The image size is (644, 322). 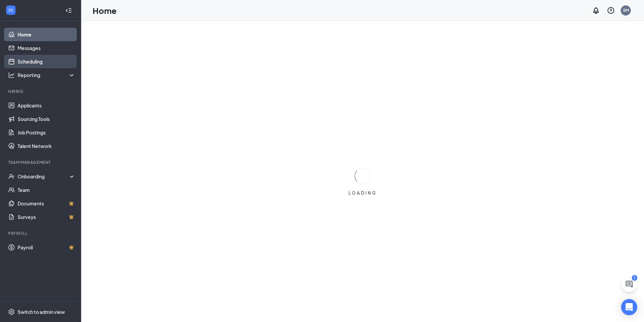 What do you see at coordinates (47, 217) in the screenshot?
I see `a: SurveysCrown` at bounding box center [47, 217].